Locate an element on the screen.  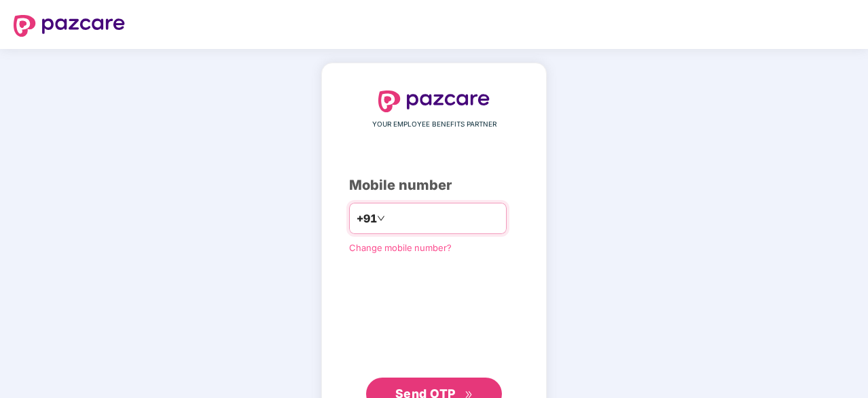
span: Change mobile number? is located at coordinates (400, 248).